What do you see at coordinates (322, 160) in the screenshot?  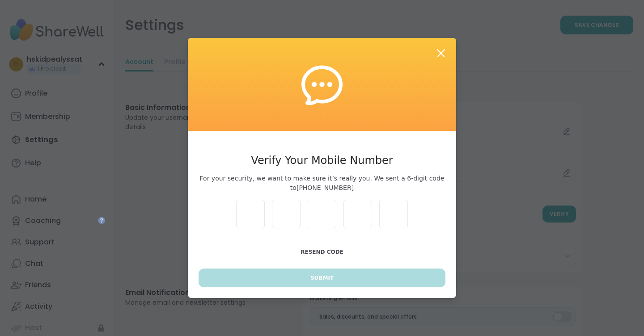 I see `h3: Verify Your Mobile Number` at bounding box center [322, 160].